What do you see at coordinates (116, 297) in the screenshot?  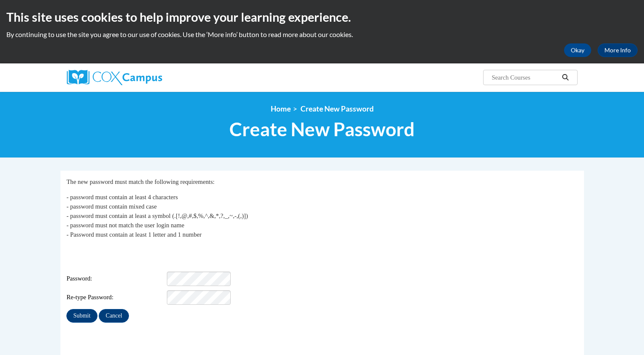 I see `span: Re-type Password:` at bounding box center [116, 297].